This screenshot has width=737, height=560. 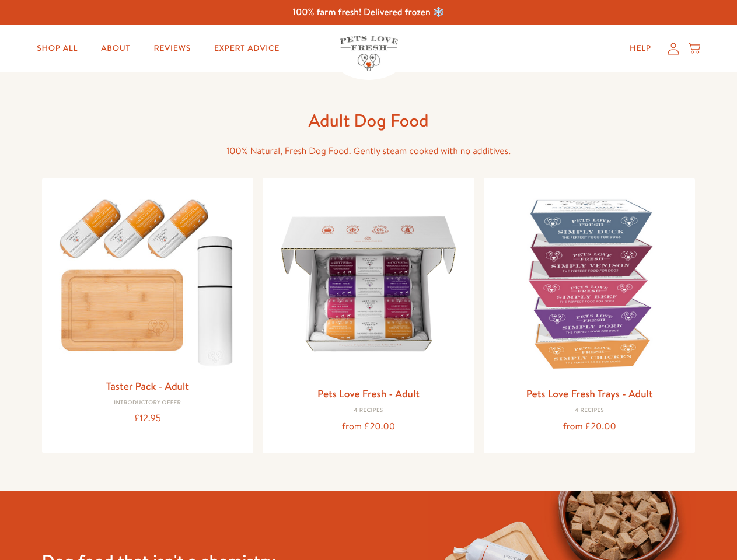 What do you see at coordinates (148, 418) in the screenshot?
I see `div: £12.95` at bounding box center [148, 418].